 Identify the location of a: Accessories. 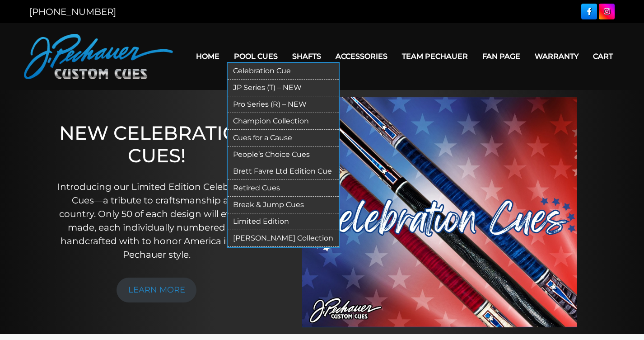
(361, 56).